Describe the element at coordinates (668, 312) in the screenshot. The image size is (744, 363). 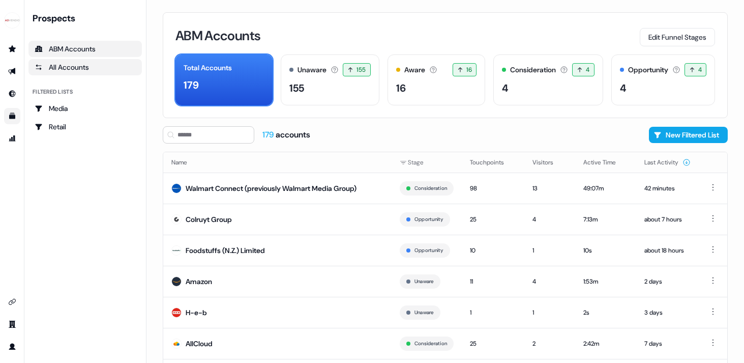
I see `div: 3 days` at that location.